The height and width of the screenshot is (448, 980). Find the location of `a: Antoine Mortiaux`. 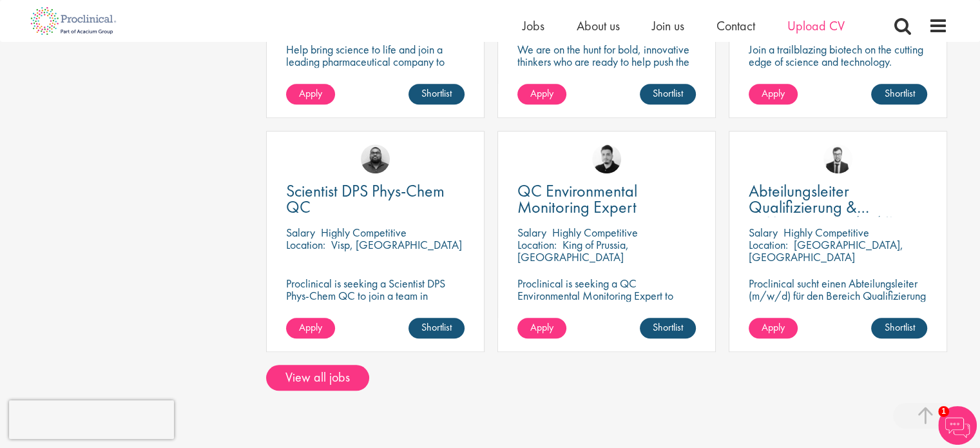

a: Antoine Mortiaux is located at coordinates (837, 158).